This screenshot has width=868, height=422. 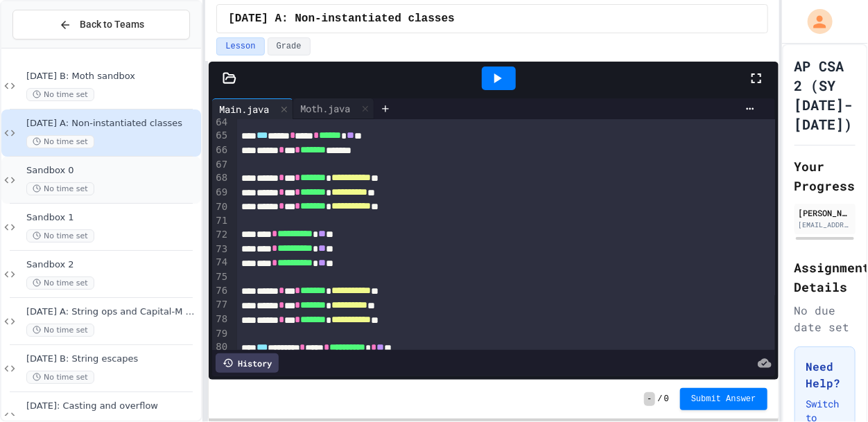 I want to click on div: 68, so click(x=221, y=178).